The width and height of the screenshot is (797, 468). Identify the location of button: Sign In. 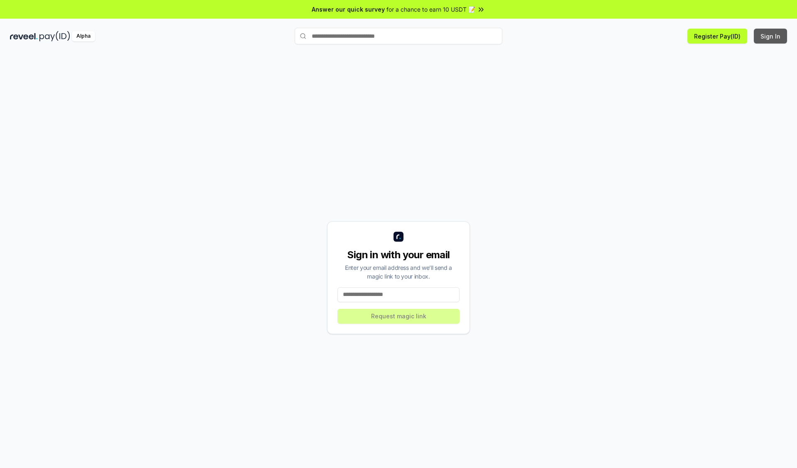
(770, 36).